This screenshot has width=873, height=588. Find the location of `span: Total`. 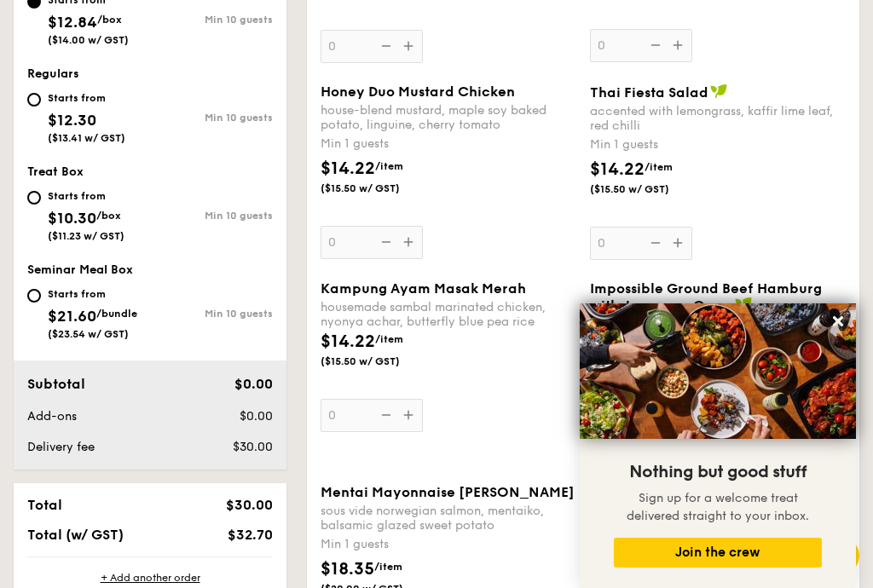

span: Total is located at coordinates (45, 505).